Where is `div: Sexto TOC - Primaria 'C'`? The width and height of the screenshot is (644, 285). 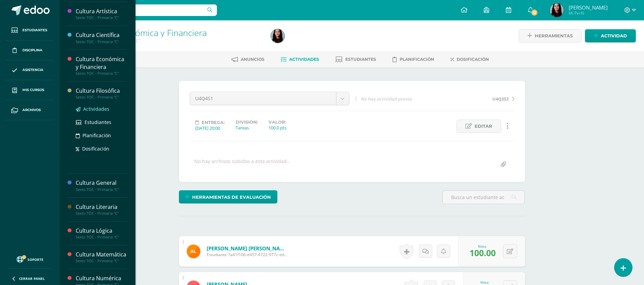
div: Sexto TOC - Primaria 'C' is located at coordinates (174, 41).